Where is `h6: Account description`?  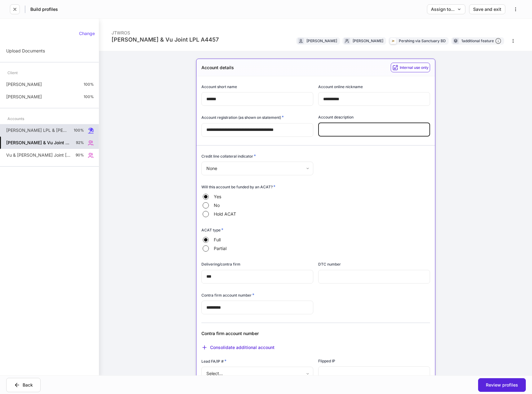 h6: Account description is located at coordinates (336, 117).